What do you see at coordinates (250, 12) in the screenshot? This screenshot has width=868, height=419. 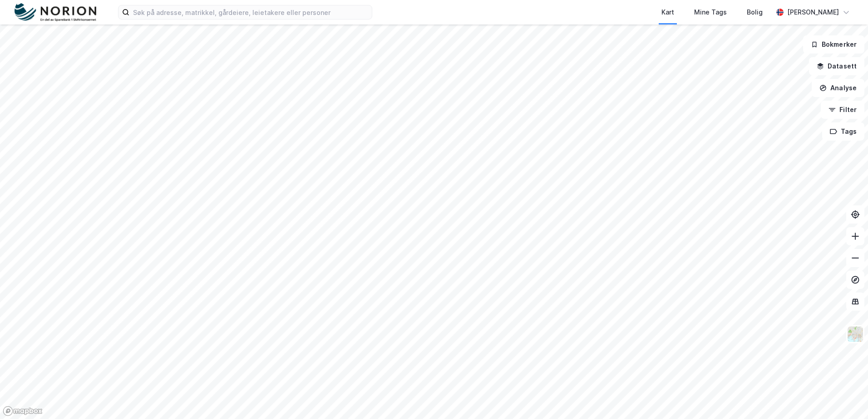 I see `input: Søk på adresse, matrikkel, gårdeiere, leietakere eller personer` at bounding box center [250, 12].